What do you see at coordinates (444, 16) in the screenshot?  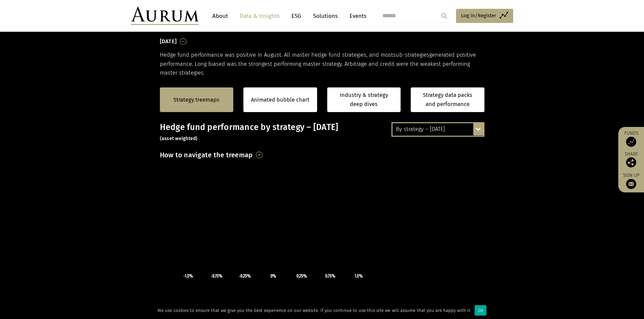 I see `input: Submit` at bounding box center [444, 16].